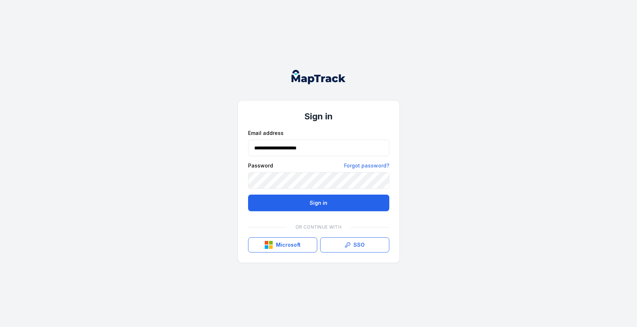 The width and height of the screenshot is (637, 327). What do you see at coordinates (282, 245) in the screenshot?
I see `button: Microsoft` at bounding box center [282, 245].